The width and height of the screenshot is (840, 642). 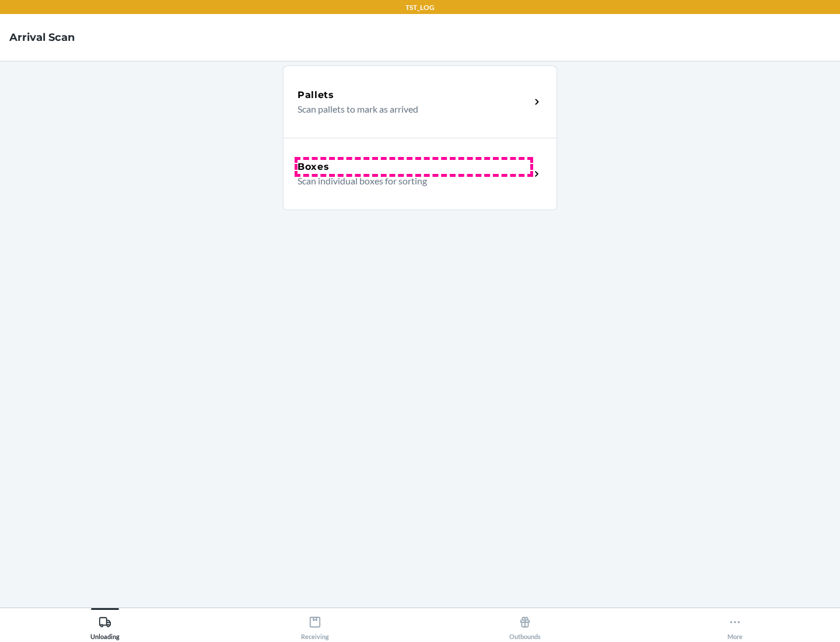 What do you see at coordinates (409, 109) in the screenshot?
I see `p: Scan pallets to mark as arrived` at bounding box center [409, 109].